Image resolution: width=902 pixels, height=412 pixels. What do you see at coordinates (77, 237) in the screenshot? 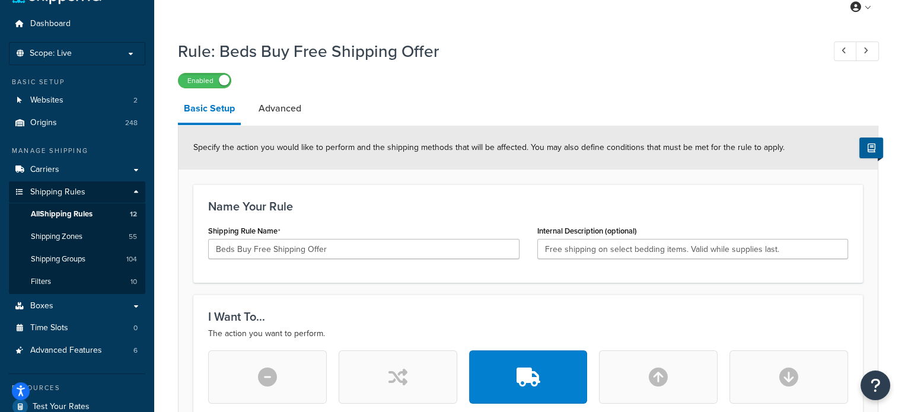
I see `li: Shipping Zones` at bounding box center [77, 237].